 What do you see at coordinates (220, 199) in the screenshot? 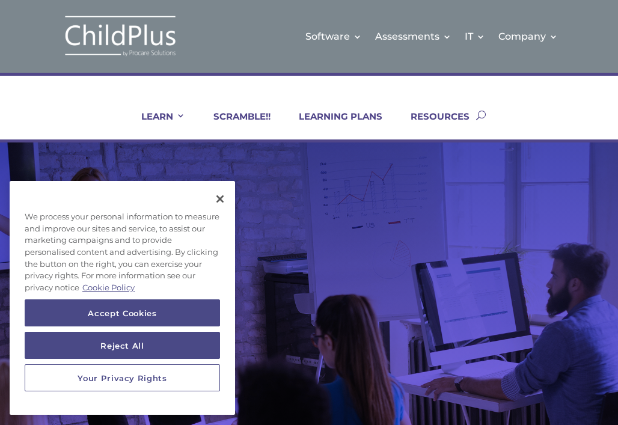
I see `button: Close` at bounding box center [220, 199].